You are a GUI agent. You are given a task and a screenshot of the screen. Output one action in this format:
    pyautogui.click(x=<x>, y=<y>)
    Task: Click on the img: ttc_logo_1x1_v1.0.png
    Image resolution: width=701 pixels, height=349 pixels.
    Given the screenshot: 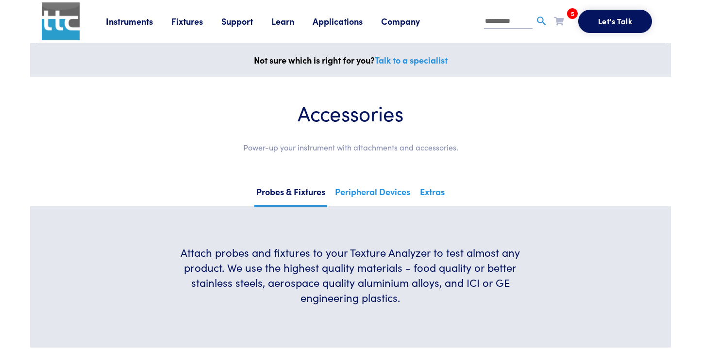 What is the action you would take?
    pyautogui.click(x=61, y=21)
    